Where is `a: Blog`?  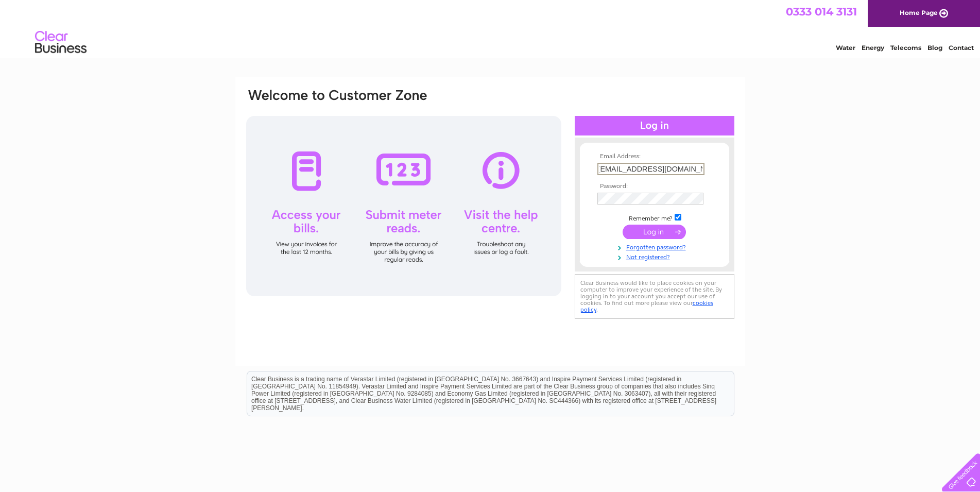
a: Blog is located at coordinates (934, 47).